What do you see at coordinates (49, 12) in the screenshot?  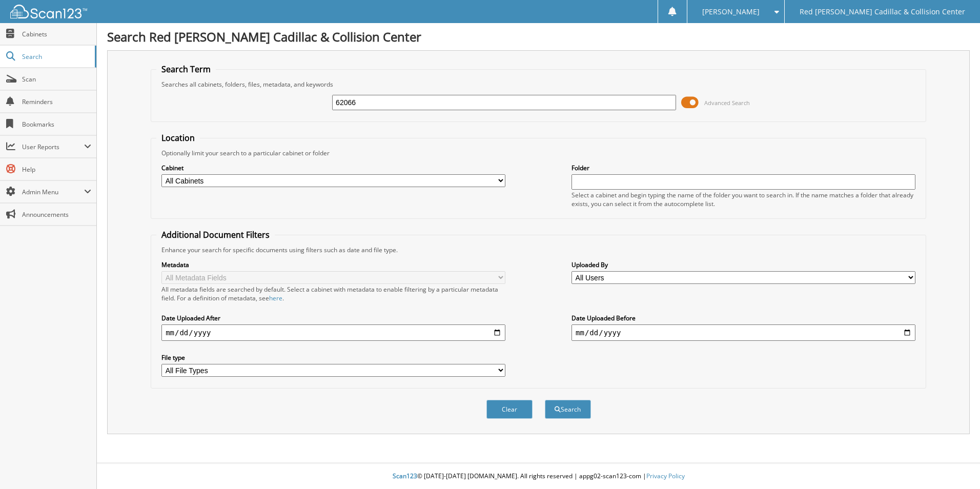 I see `img: scan123-logo-white.svg` at bounding box center [49, 12].